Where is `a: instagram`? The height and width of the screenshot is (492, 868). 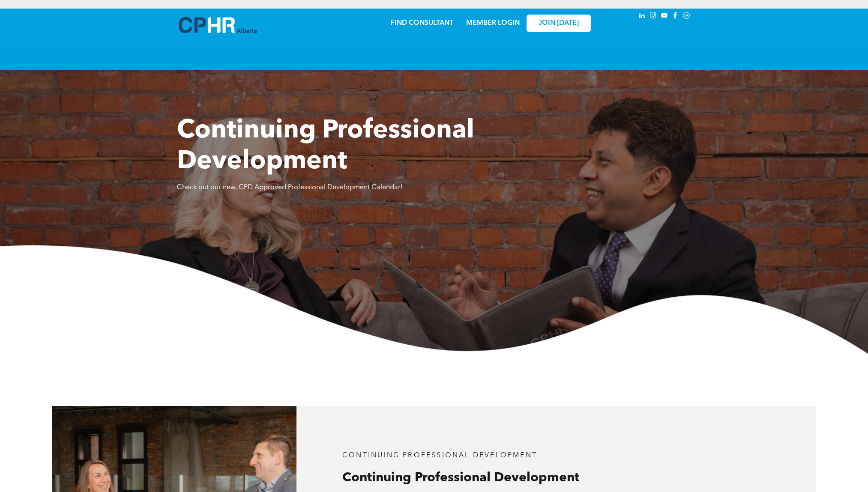
a: instagram is located at coordinates (653, 16).